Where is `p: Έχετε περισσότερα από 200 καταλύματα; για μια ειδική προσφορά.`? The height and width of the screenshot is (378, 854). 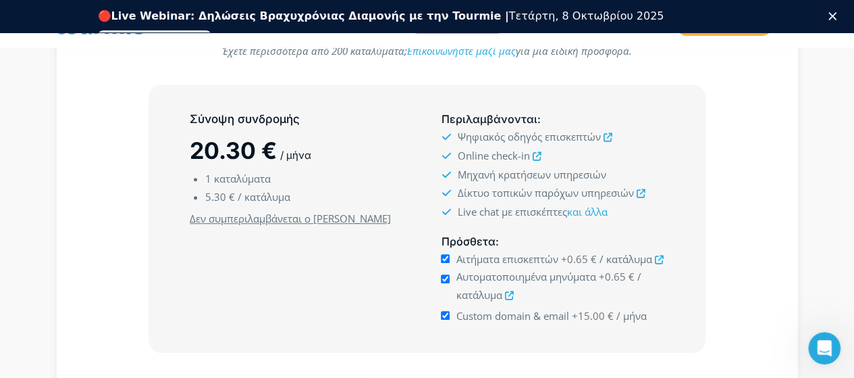 p: Έχετε περισσότερα από 200 καταλύματα; για μια ειδική προσφορά. is located at coordinates (427, 51).